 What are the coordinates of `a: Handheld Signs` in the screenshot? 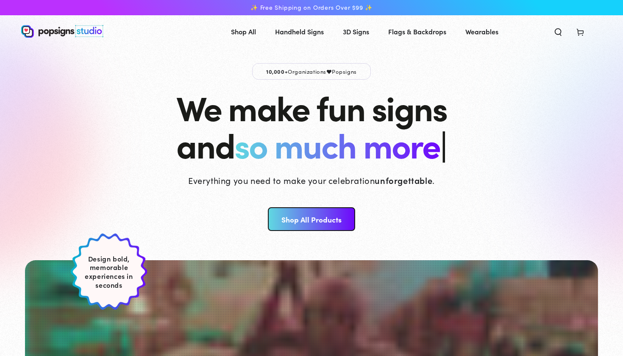 It's located at (299, 31).